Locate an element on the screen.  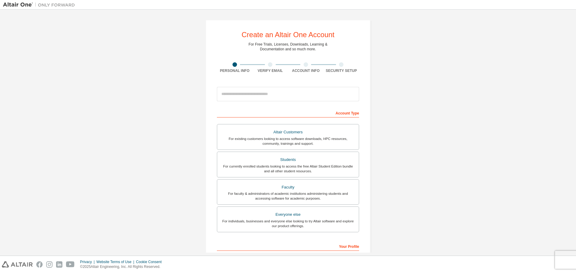
img: instagram.svg is located at coordinates (49, 265).